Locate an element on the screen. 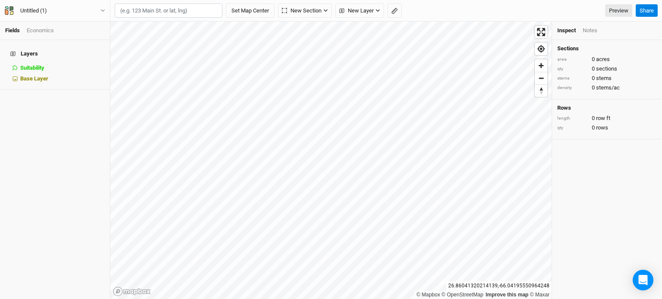  button: Reset bearing to north is located at coordinates (541, 90).